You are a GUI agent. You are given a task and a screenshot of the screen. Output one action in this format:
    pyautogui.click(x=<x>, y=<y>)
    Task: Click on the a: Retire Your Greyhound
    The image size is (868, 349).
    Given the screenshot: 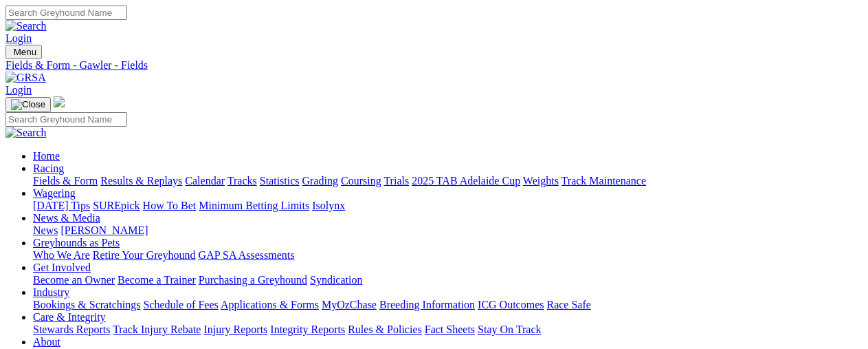 What is the action you would take?
    pyautogui.click(x=144, y=254)
    